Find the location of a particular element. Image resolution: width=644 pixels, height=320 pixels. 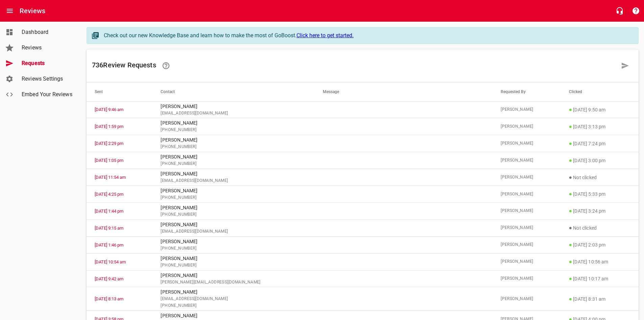

button: Support Portal is located at coordinates (636, 11).